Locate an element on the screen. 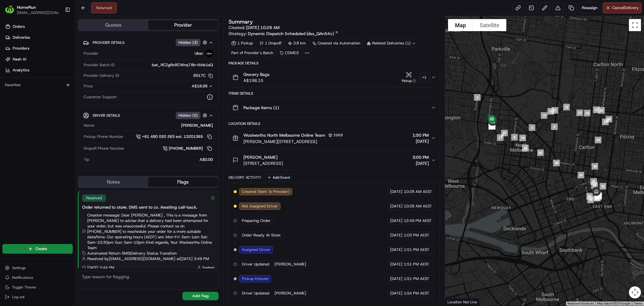 The image size is (644, 306). span: Providers is located at coordinates (21, 48).